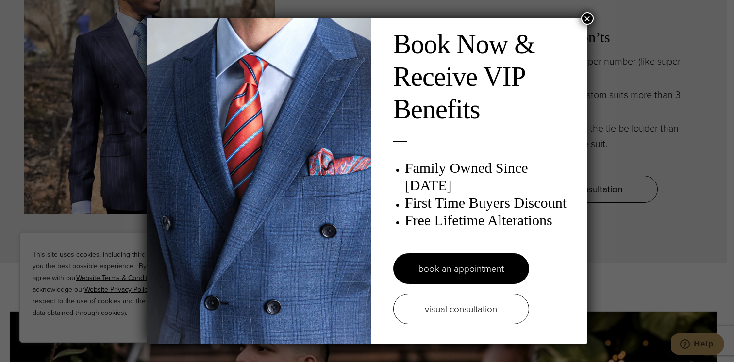 The image size is (734, 362). What do you see at coordinates (587, 18) in the screenshot?
I see `button: Close` at bounding box center [587, 18].